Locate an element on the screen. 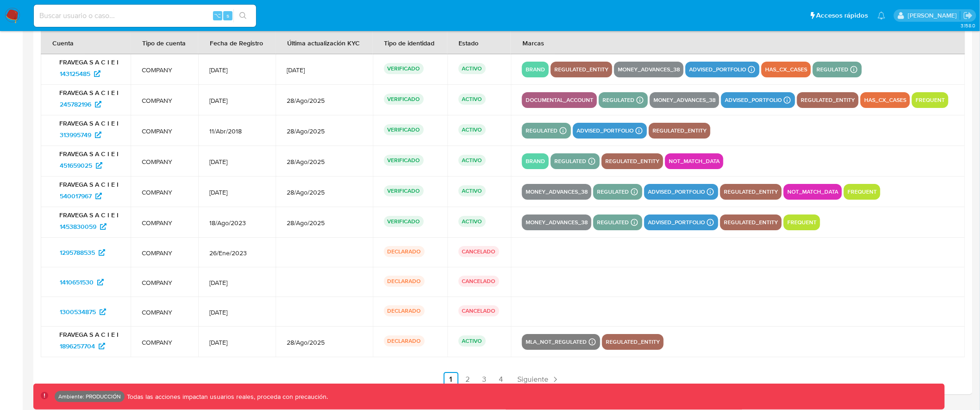  span: Accesos rápidos is located at coordinates (842, 15).